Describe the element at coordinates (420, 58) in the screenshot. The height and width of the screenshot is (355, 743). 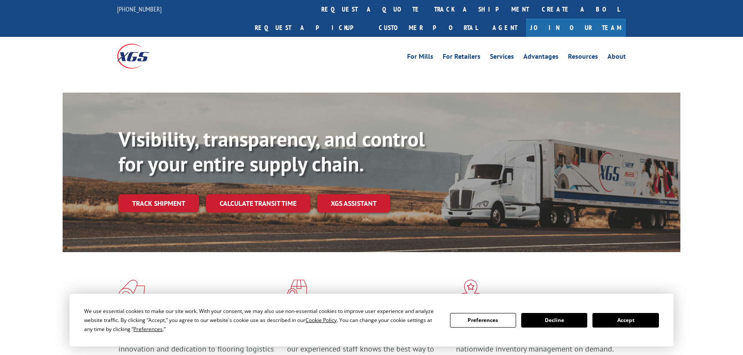
I see `a: For Mills` at that location.